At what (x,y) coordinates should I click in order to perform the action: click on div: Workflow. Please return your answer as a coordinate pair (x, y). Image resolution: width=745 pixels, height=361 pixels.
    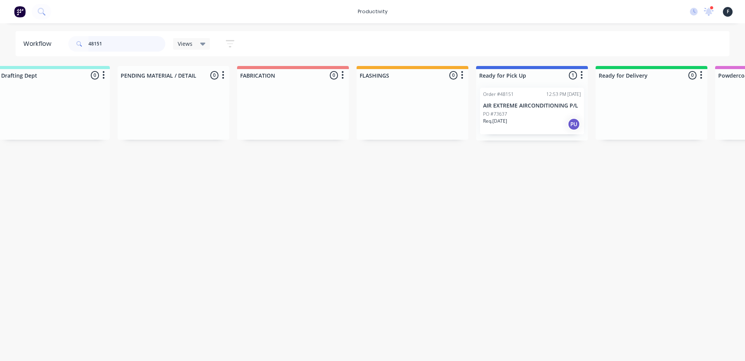
    Looking at the image, I should click on (39, 44).